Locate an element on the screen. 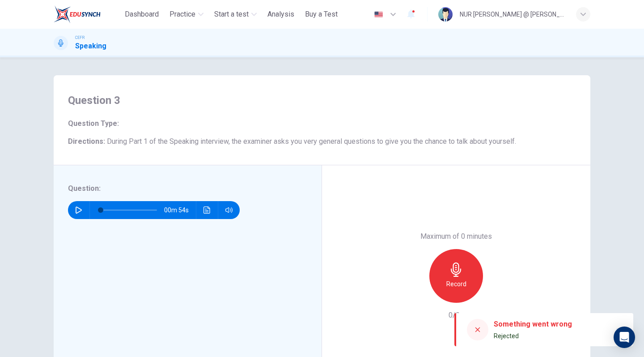 The height and width of the screenshot is (357, 644). a: Dashboard is located at coordinates (142, 14).